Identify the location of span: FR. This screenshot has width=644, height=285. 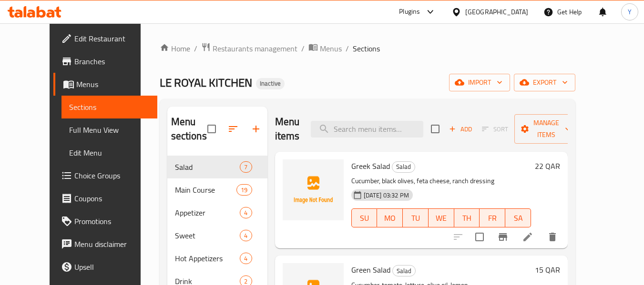
(492, 218).